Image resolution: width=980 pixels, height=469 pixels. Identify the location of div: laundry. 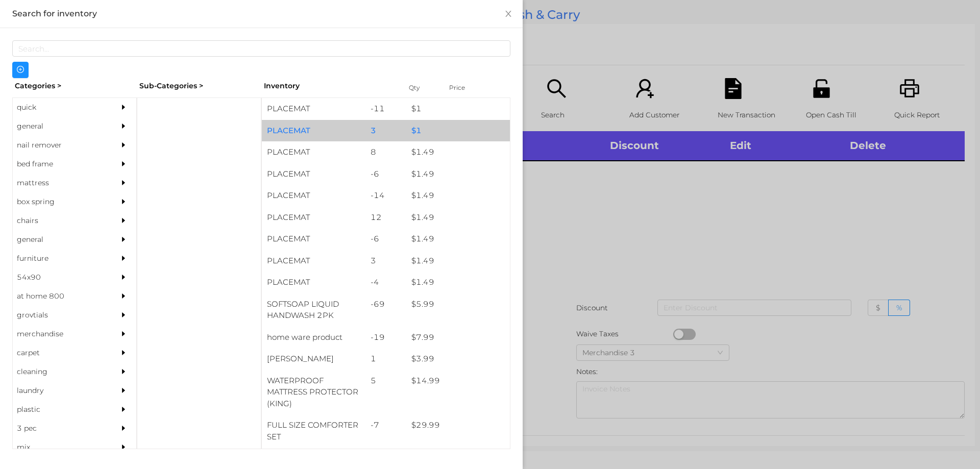
(59, 390).